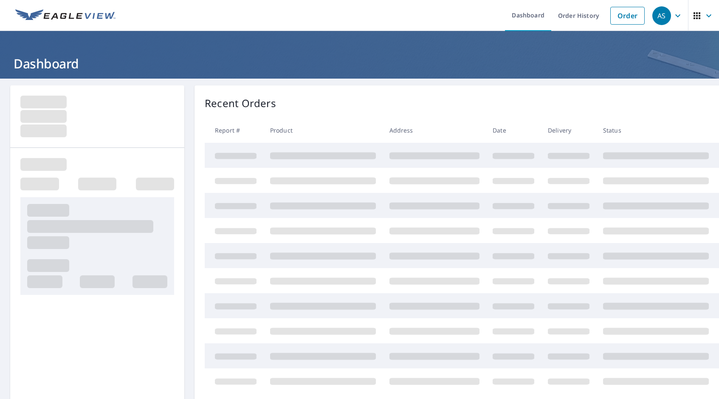  I want to click on th: Address, so click(434, 130).